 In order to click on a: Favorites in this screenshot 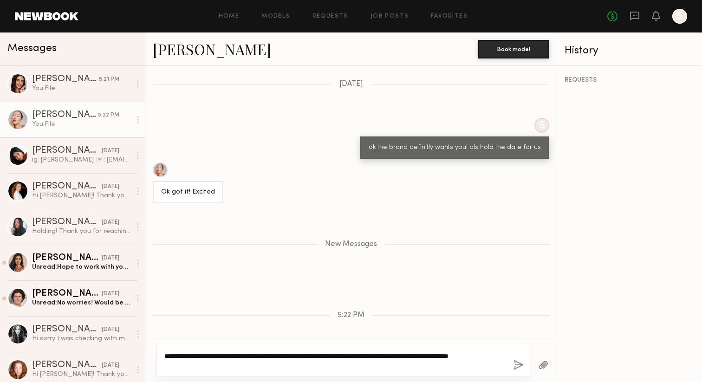, I will do `click(449, 16)`.